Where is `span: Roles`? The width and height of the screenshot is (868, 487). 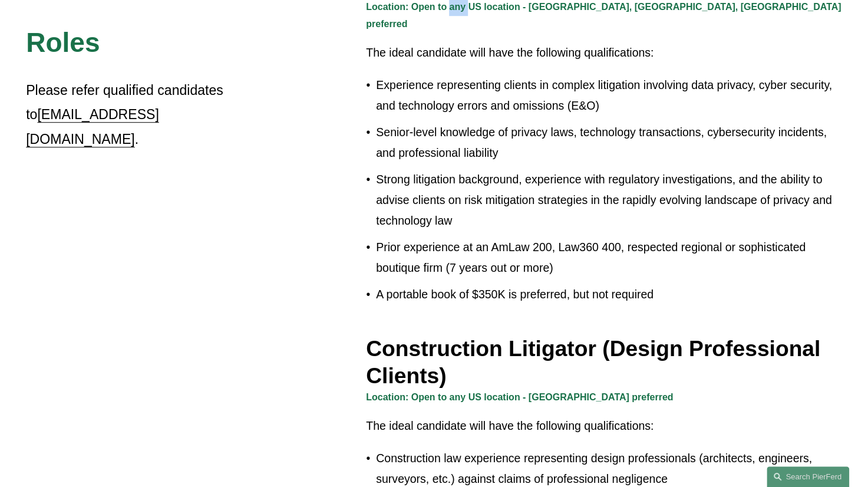 span: Roles is located at coordinates (63, 43).